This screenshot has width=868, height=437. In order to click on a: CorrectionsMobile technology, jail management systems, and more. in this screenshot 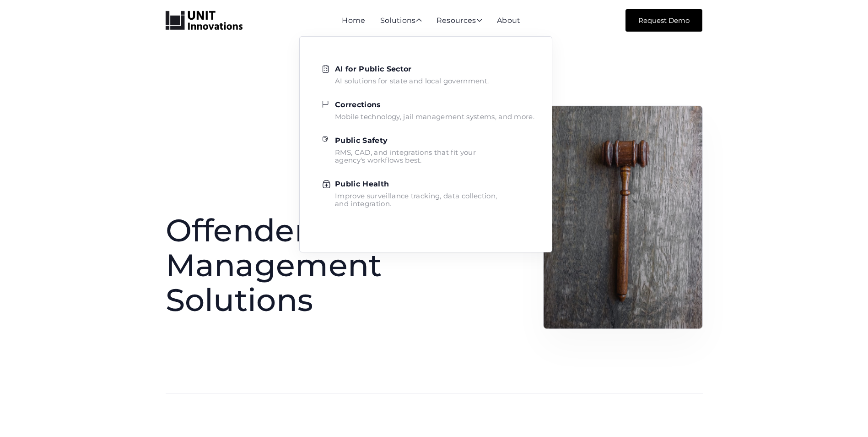, I will do `click(428, 110)`.